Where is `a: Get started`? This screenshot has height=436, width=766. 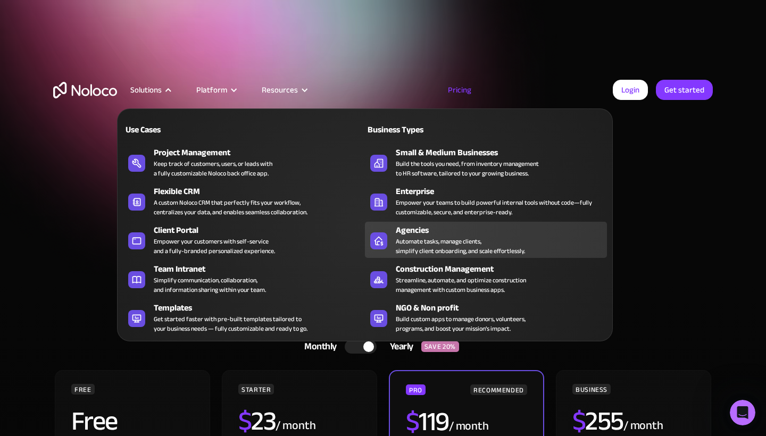 a: Get started is located at coordinates (684, 90).